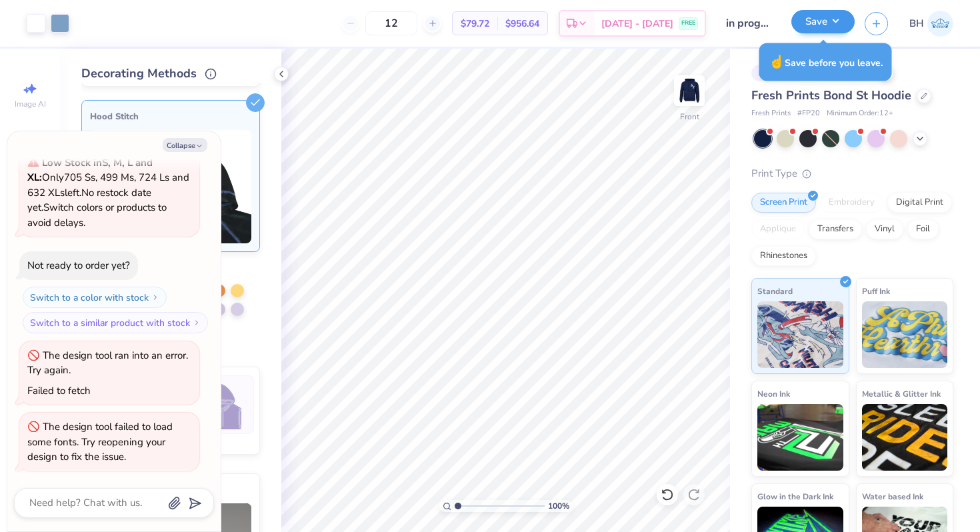 This screenshot has width=980, height=532. Describe the element at coordinates (800, 437) in the screenshot. I see `img: Neon Ink` at that location.